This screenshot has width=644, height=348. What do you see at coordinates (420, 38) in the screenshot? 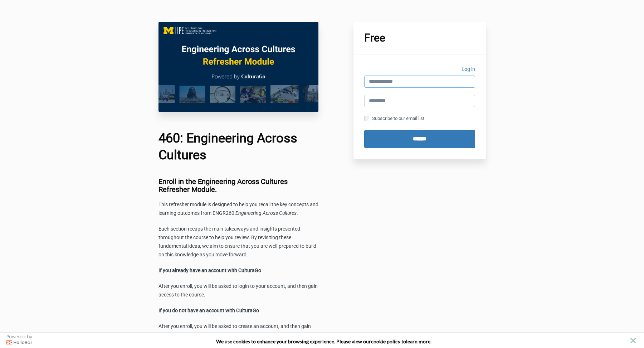
I see `h1: Free` at bounding box center [420, 38].